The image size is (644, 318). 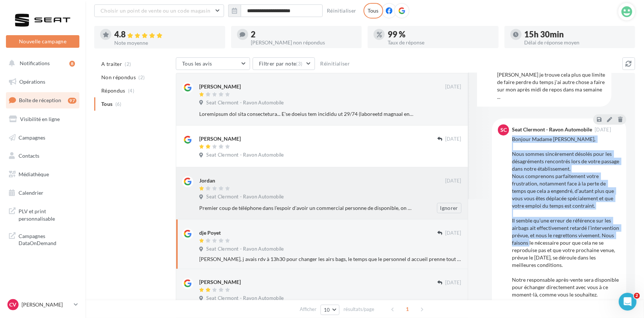 I want to click on span: (4), so click(x=131, y=91).